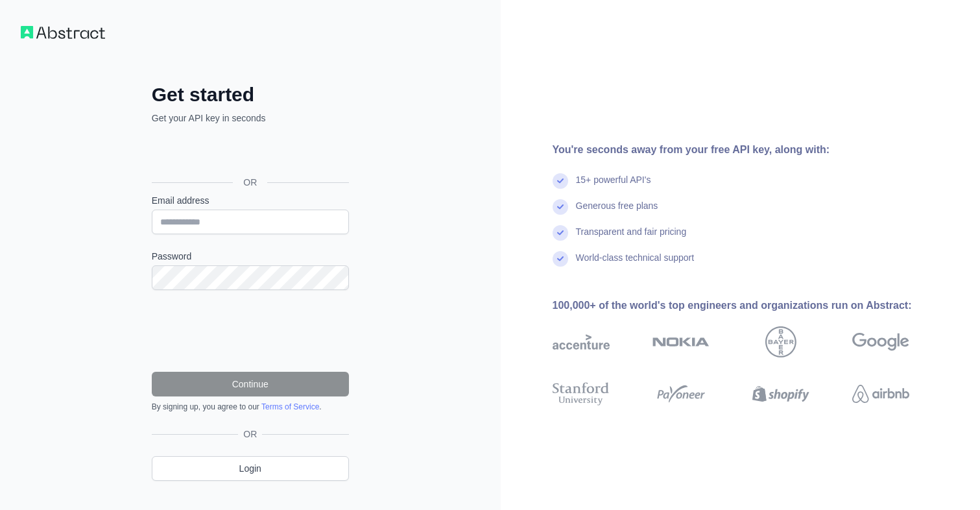  Describe the element at coordinates (781, 342) in the screenshot. I see `img: bayer` at that location.